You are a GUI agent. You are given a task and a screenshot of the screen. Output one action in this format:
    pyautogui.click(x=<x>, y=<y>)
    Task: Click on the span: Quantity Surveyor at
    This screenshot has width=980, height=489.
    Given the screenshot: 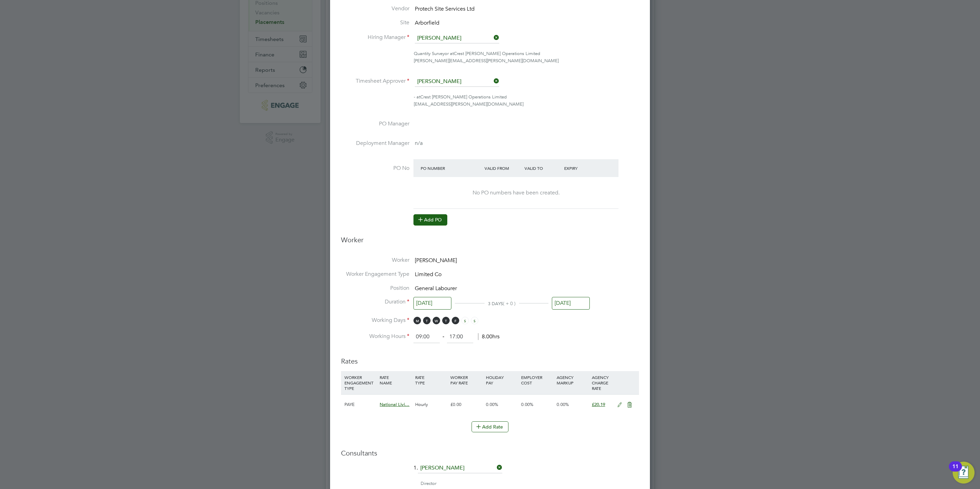 What is the action you would take?
    pyautogui.click(x=434, y=53)
    